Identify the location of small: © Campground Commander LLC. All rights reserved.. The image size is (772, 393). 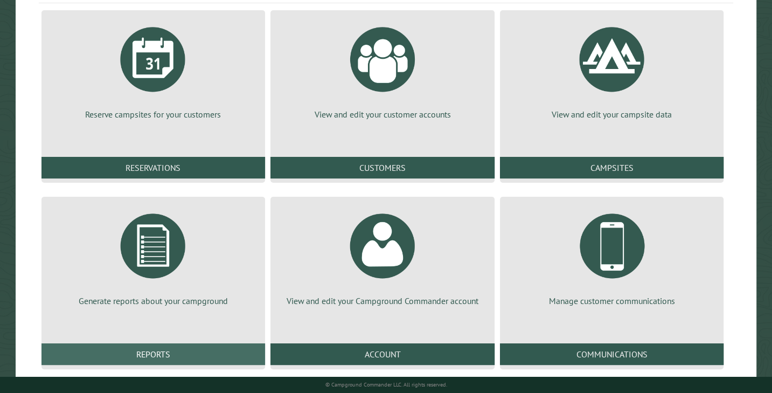
(386, 384).